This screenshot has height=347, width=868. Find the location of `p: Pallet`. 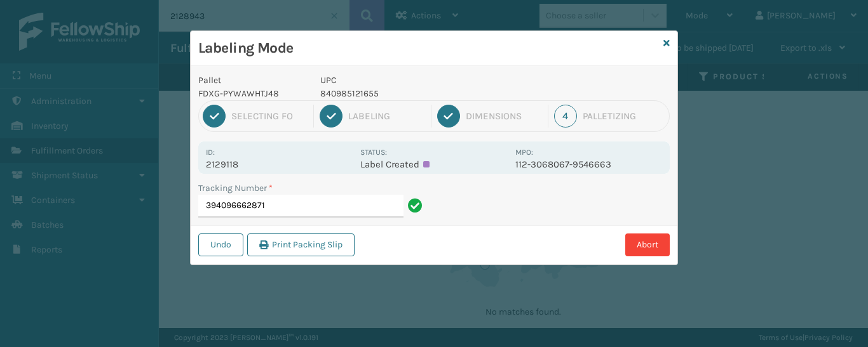

p: Pallet is located at coordinates (252, 80).